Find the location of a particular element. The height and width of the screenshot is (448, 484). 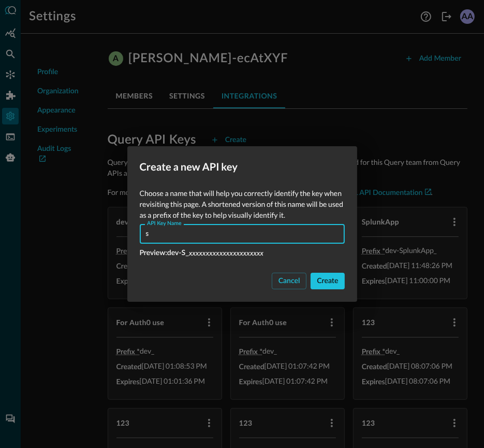

label: API Key Name is located at coordinates (164, 224).